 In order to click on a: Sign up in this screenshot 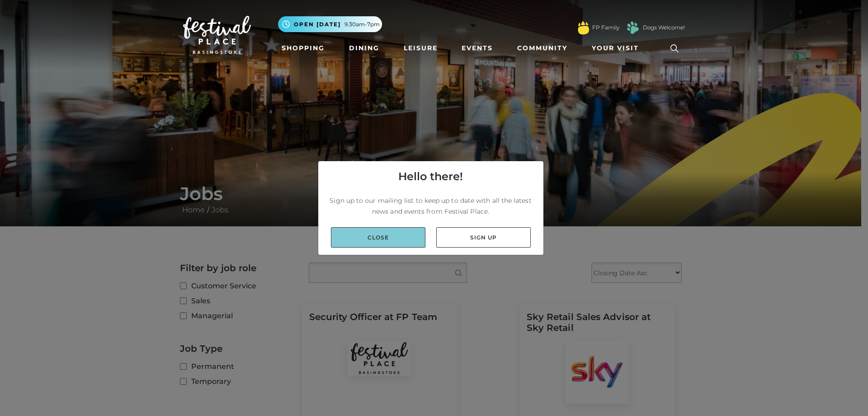, I will do `click(483, 237)`.